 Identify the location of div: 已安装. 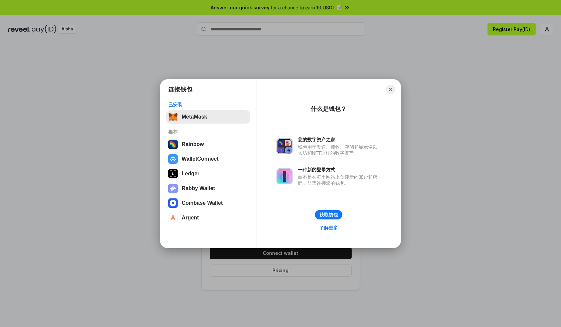
(208, 104).